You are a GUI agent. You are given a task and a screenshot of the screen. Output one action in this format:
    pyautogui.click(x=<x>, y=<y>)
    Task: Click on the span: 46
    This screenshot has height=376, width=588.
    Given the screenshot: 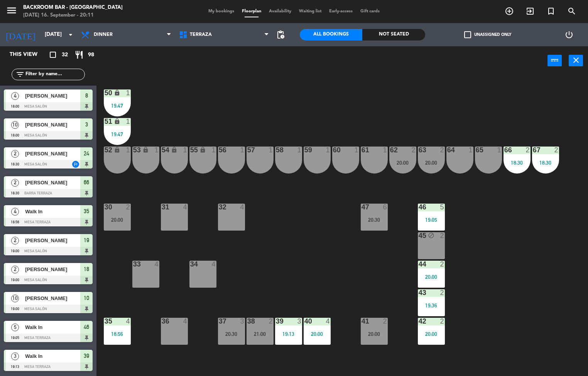 What is the action you would take?
    pyautogui.click(x=86, y=327)
    